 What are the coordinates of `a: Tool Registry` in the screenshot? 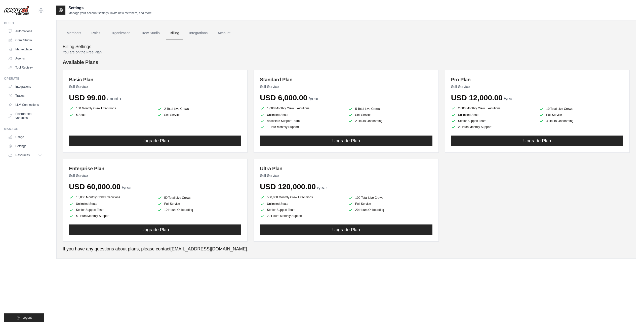 It's located at (25, 68).